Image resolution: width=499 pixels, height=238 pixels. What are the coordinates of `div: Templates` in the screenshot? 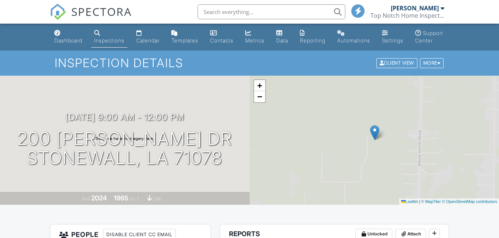 It's located at (185, 40).